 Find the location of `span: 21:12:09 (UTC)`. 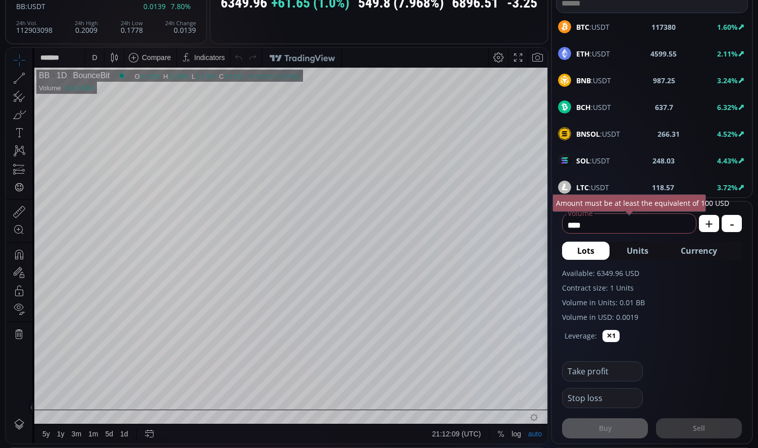

span: 21:12:09 (UTC) is located at coordinates (450, 386).